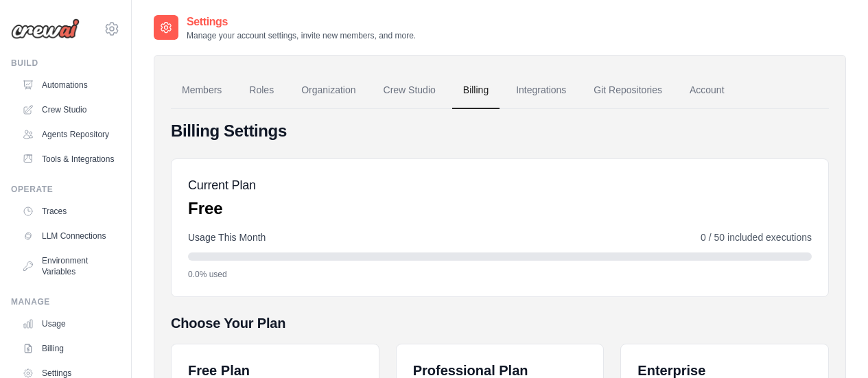 The height and width of the screenshot is (378, 868). Describe the element at coordinates (628, 91) in the screenshot. I see `a: Git Repositories` at that location.